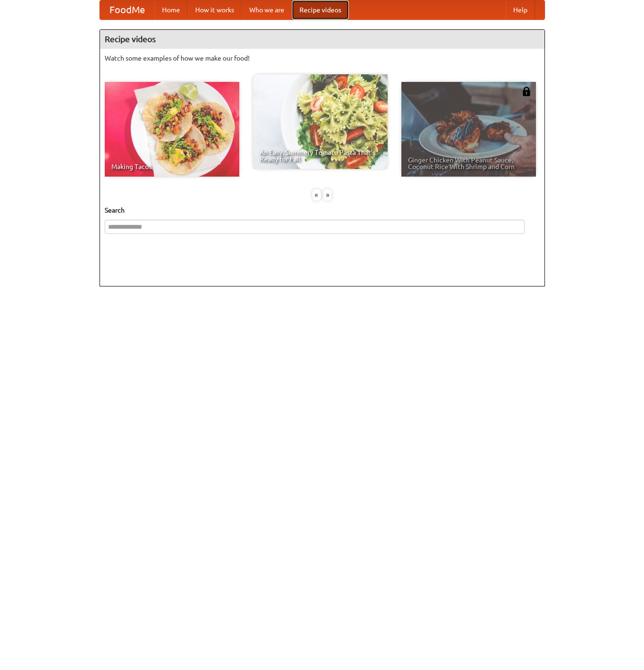 This screenshot has width=644, height=670. Describe the element at coordinates (172, 167) in the screenshot. I see `span: Making Tacos` at that location.